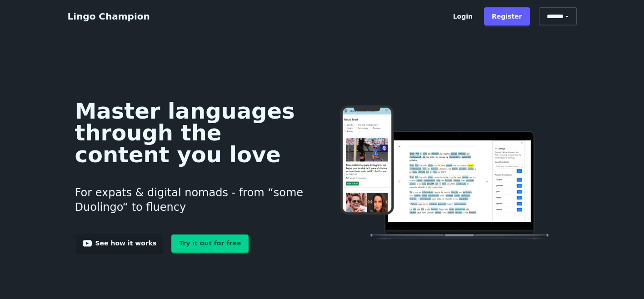  I want to click on h3: For expats & digital nomads - from “some Duolingo“ to fluency, so click(192, 200).